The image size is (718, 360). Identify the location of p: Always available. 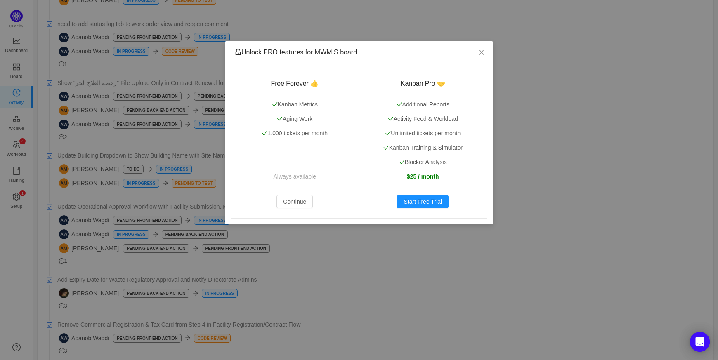
(295, 177).